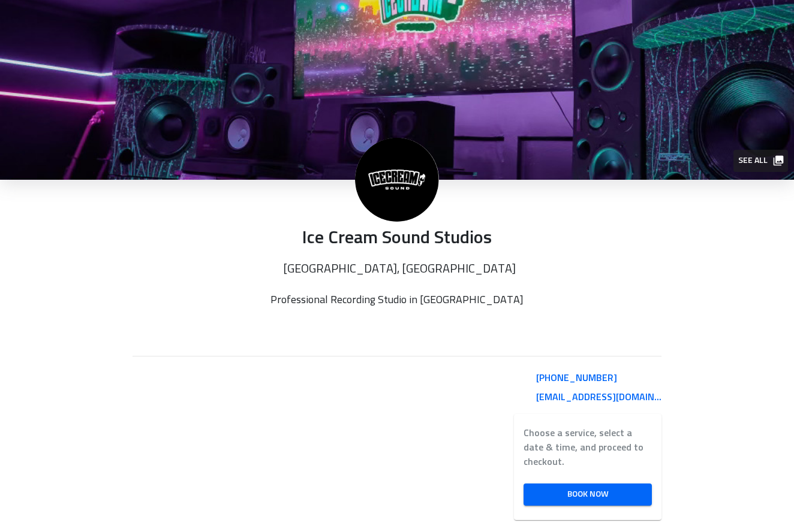 This screenshot has width=794, height=532. Describe the element at coordinates (588, 495) in the screenshot. I see `span: Book Now` at that location.